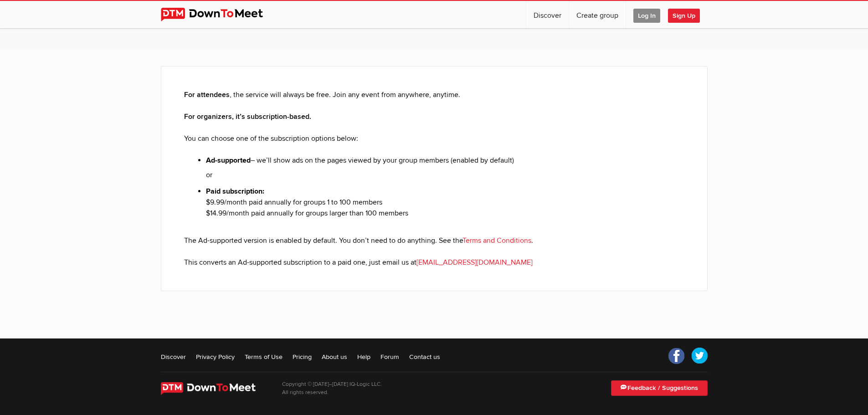  I want to click on div: , the service will always be free. Join any event from anywhere, anytime. You can choose one of t..., so click(434, 178).